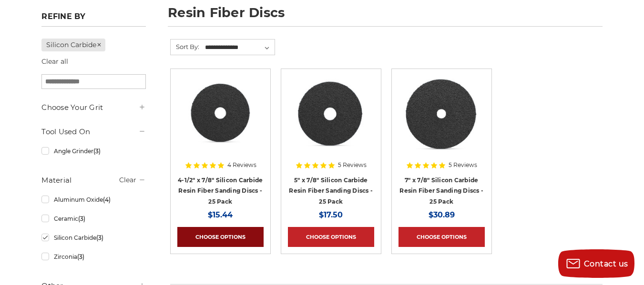 Image resolution: width=644 pixels, height=285 pixels. What do you see at coordinates (93, 181) in the screenshot?
I see `h5: Material` at bounding box center [93, 181].